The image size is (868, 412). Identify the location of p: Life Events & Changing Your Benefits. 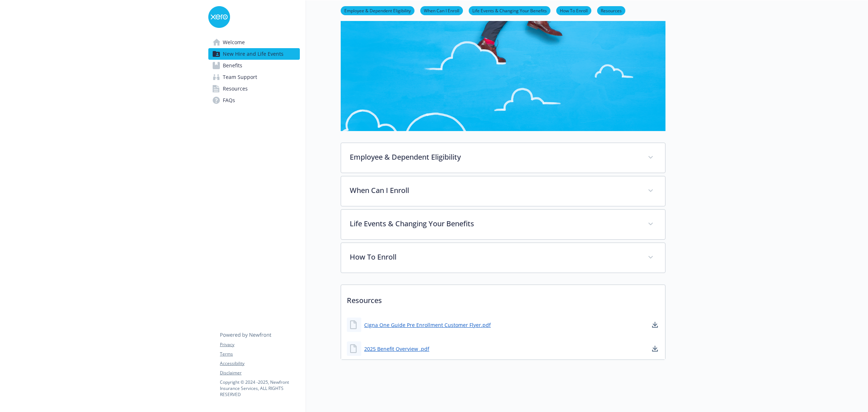
(494, 223).